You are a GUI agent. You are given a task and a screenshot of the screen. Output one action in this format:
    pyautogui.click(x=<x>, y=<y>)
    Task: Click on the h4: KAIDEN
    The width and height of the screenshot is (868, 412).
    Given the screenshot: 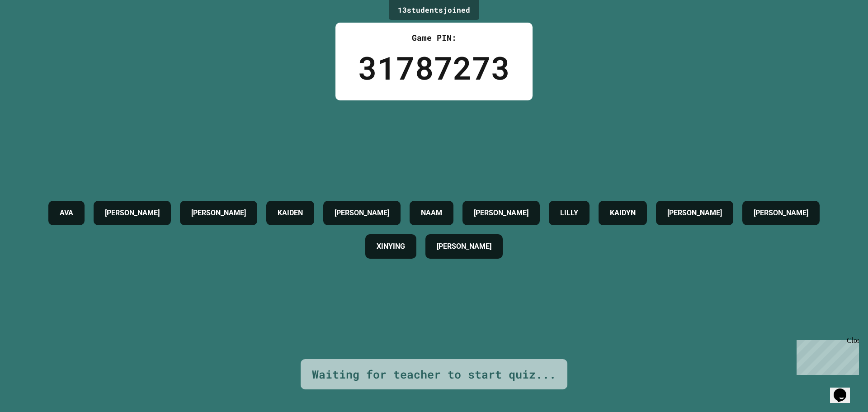 What is the action you would take?
    pyautogui.click(x=290, y=213)
    